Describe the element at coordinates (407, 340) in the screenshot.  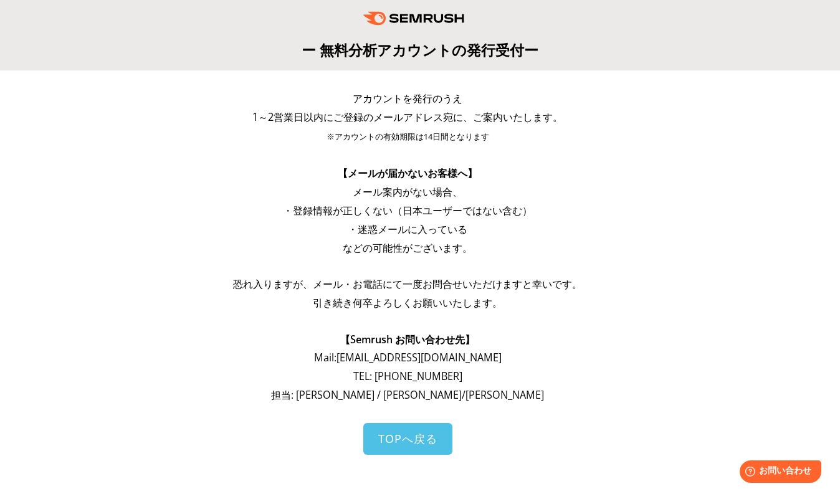
I see `span: 【Semrush お問い合わせ先】` at that location.